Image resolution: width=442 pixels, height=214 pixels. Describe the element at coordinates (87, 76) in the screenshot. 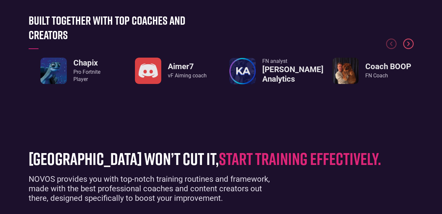

I see `div: Pro Fortnite Player` at that location.